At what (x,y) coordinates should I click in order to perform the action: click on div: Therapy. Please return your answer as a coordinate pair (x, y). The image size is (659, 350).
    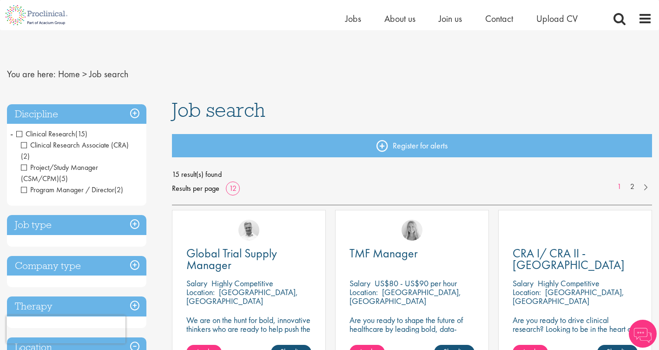
    Looking at the image, I should click on (77, 306).